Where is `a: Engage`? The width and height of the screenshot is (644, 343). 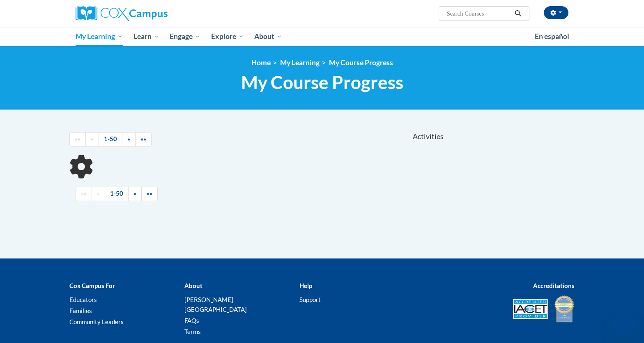
a: Engage is located at coordinates (185, 37).